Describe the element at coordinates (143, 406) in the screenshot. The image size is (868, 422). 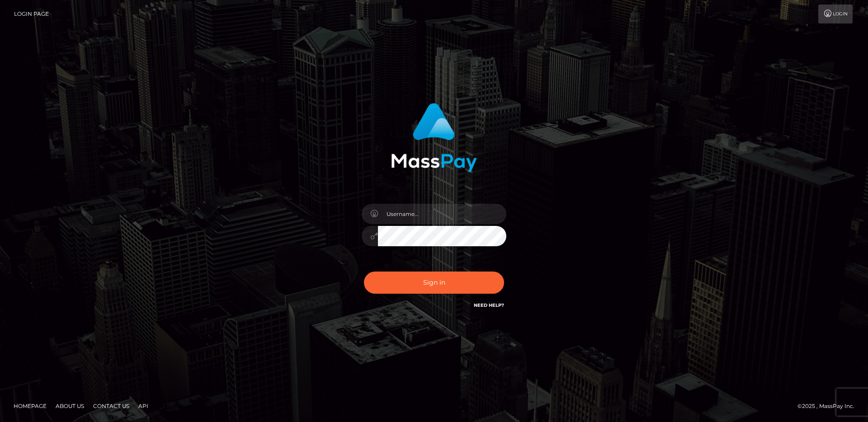
I see `a: API` at that location.